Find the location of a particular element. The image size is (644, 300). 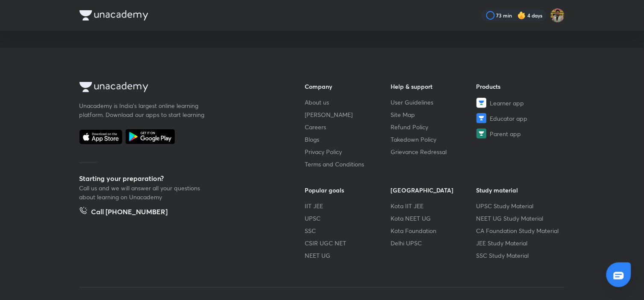

img: Learner app is located at coordinates (482, 103).